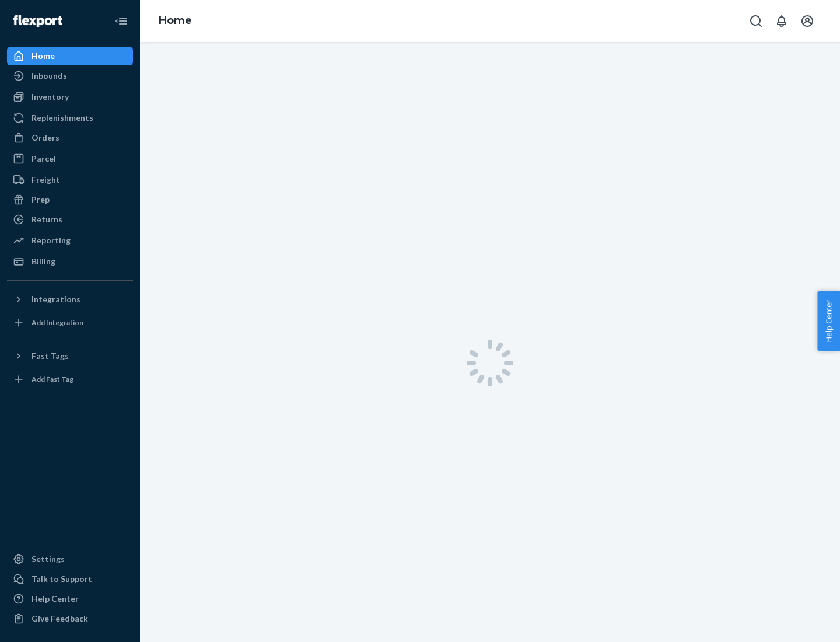  Describe the element at coordinates (40, 200) in the screenshot. I see `div: Prep` at that location.